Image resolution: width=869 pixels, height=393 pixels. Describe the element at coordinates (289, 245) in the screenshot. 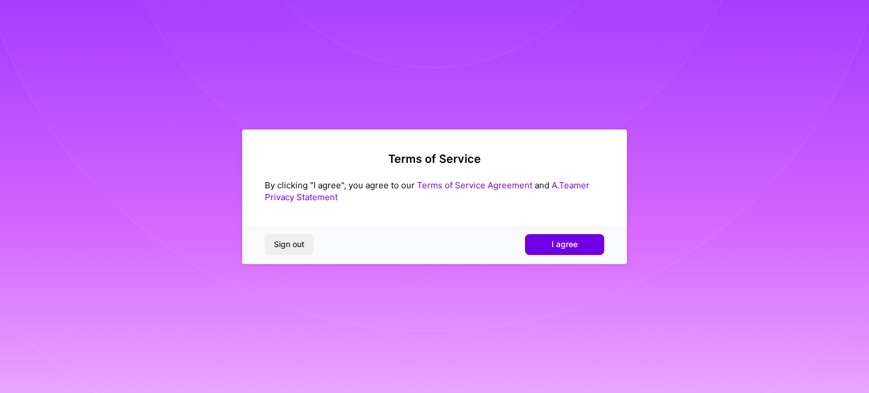

I see `button: Sign out` at that location.